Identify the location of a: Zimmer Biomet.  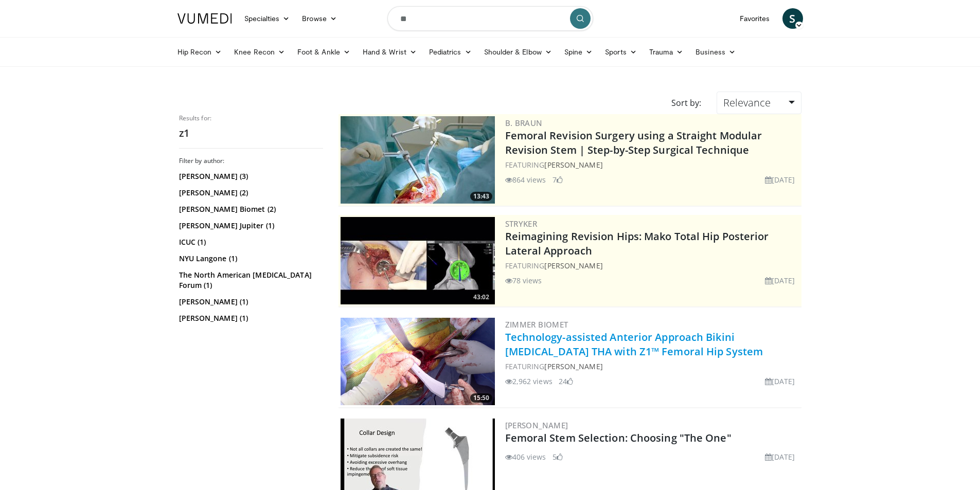
(537, 324).